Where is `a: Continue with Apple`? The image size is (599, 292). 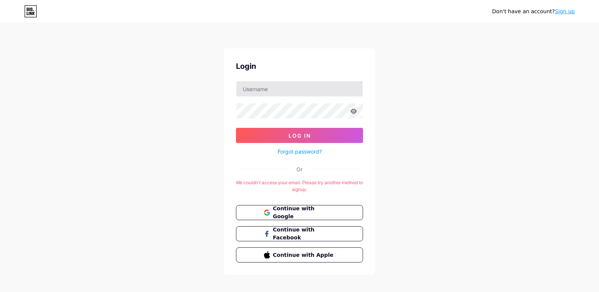 a: Continue with Apple is located at coordinates (300, 255).